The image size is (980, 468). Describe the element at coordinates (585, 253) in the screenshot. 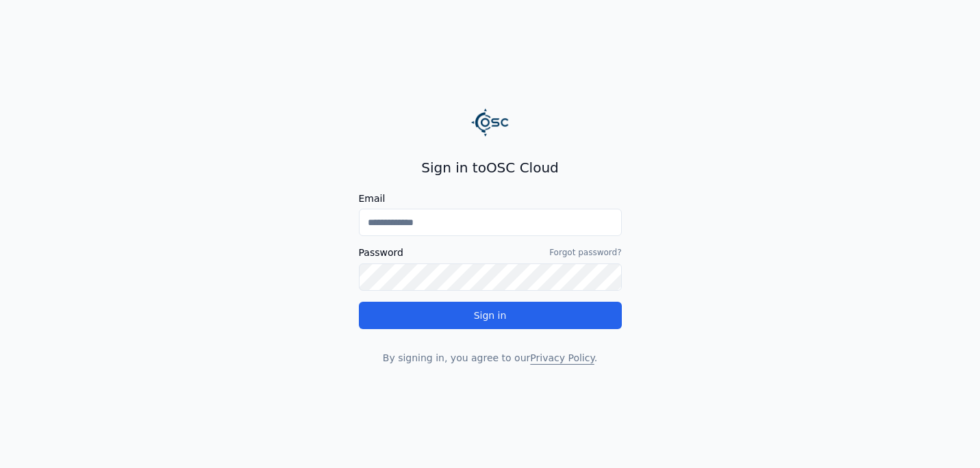

I see `a: Forgot password?` at that location.